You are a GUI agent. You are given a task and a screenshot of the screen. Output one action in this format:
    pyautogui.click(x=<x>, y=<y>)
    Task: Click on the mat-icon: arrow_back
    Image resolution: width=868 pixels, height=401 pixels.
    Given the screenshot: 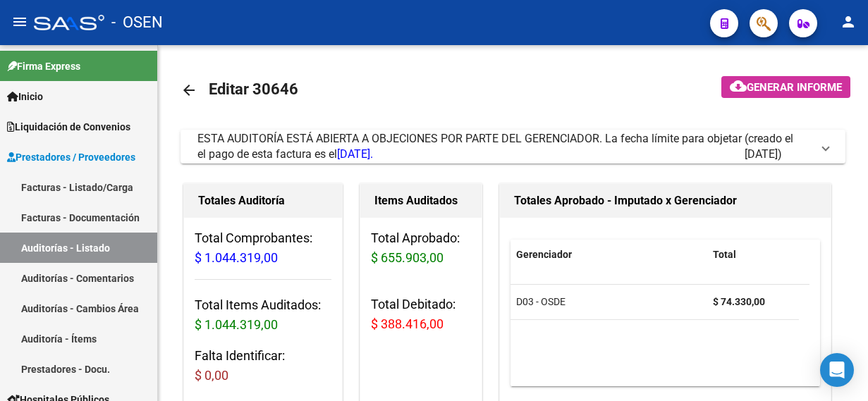 What is the action you would take?
    pyautogui.click(x=189, y=90)
    